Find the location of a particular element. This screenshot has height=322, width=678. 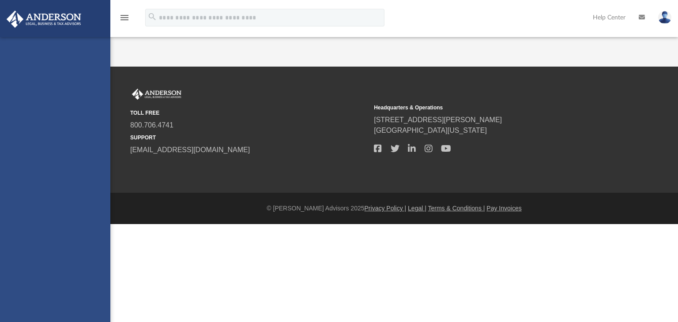

i: search is located at coordinates (152, 17).